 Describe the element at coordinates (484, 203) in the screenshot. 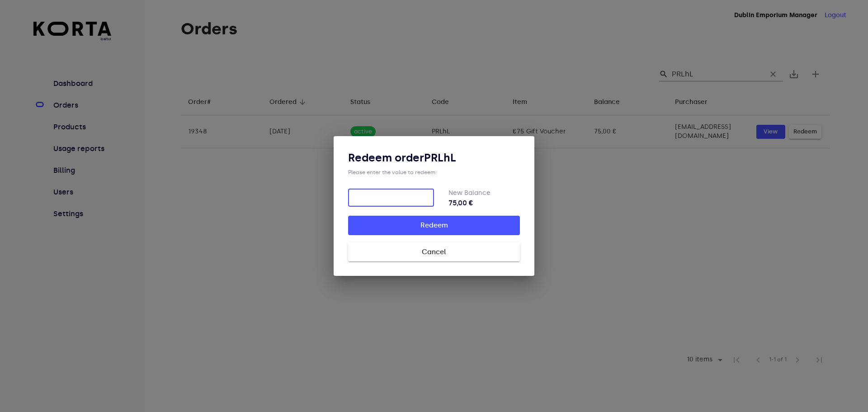

I see `strong: 75,00 €` at that location.